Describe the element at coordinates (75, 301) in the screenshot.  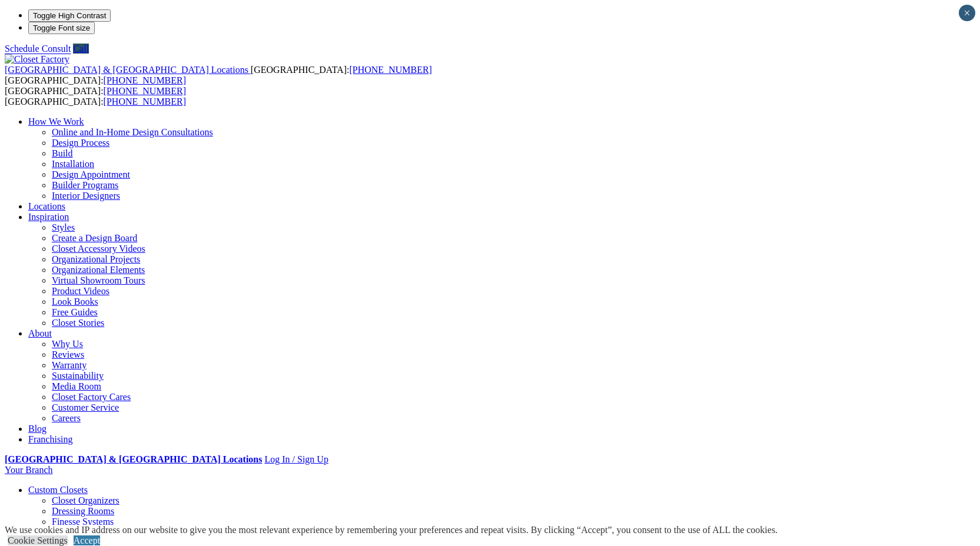
I see `a: Look Books` at that location.